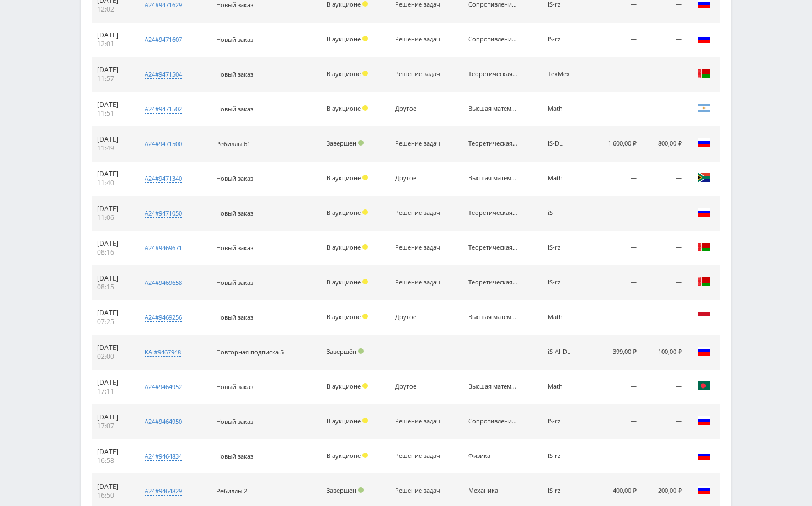 This screenshot has height=506, width=812. Describe the element at coordinates (113, 44) in the screenshot. I see `div: 12:01` at that location.